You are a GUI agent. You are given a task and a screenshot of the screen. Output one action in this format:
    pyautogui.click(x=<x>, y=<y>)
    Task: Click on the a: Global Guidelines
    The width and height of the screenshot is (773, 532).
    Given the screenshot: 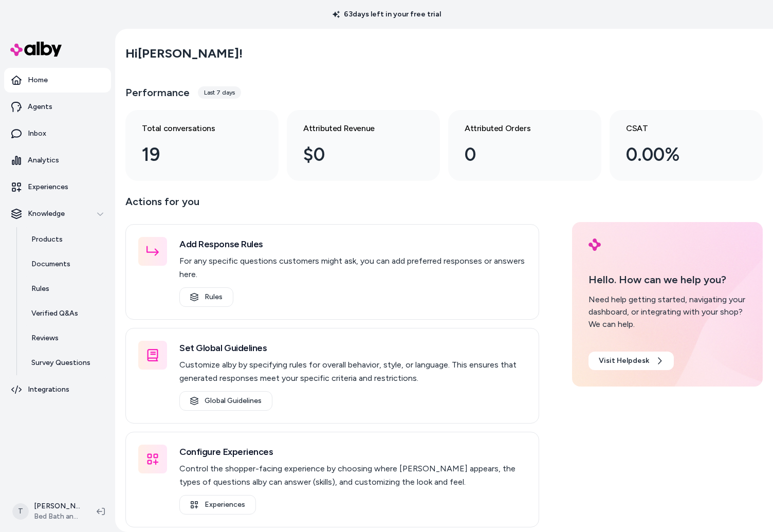 What is the action you would take?
    pyautogui.click(x=225, y=401)
    